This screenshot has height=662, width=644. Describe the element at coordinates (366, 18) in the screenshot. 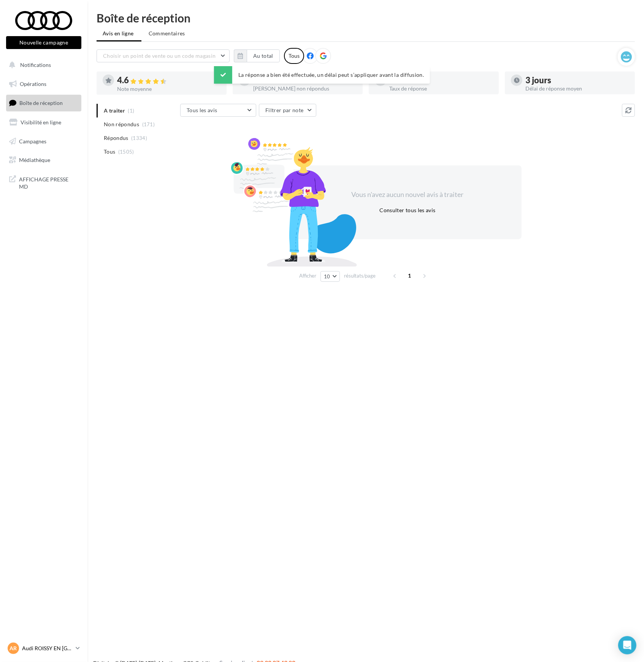

I see `div: Boîte de réception` at that location.